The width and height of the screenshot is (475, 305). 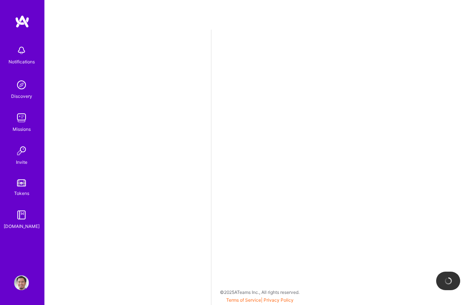 I want to click on div: Notifications, so click(x=21, y=61).